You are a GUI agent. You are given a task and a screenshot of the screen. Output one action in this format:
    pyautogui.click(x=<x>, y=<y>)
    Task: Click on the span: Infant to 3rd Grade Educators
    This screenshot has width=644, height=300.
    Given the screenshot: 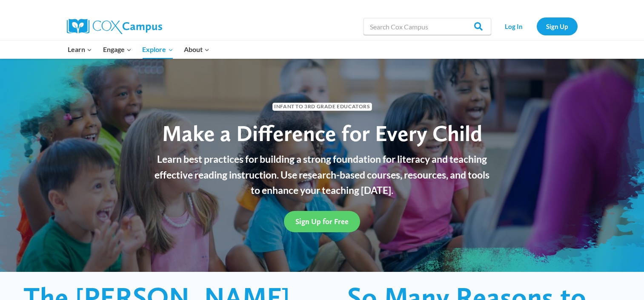 What is the action you would take?
    pyautogui.click(x=322, y=106)
    